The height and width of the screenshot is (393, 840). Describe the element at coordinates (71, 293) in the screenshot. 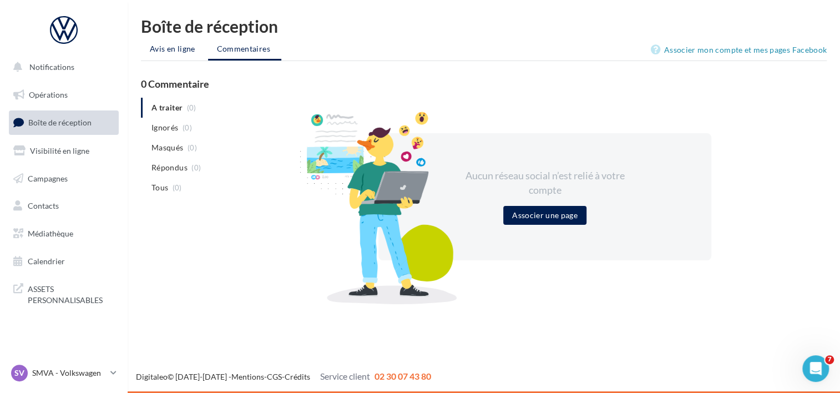

I see `span: ASSETS PERSONNALISABLES` at that location.